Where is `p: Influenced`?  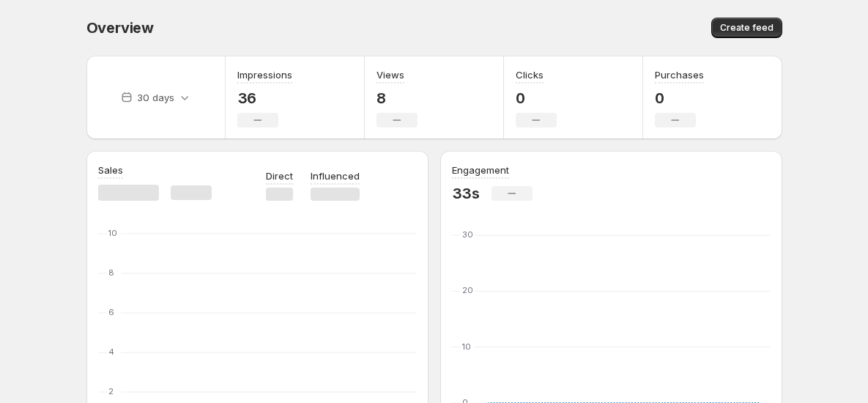 p: Influenced is located at coordinates (335, 176).